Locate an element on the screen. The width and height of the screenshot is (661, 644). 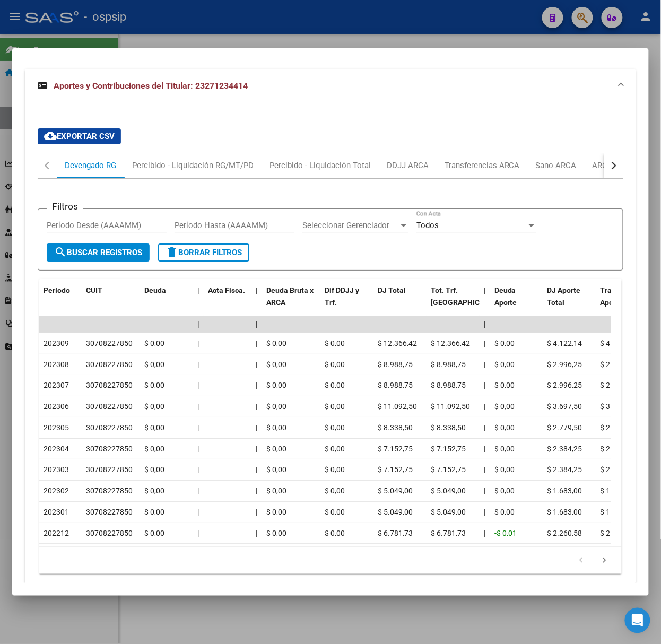
button: Buscar Registros is located at coordinates (99, 253).